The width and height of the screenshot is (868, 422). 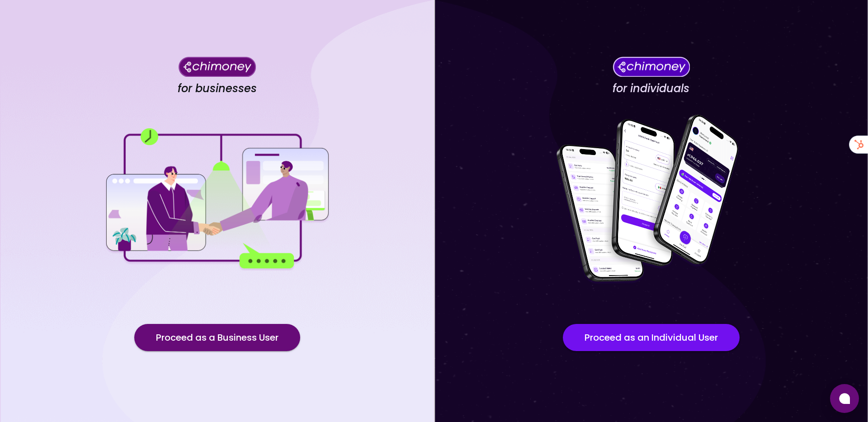 What do you see at coordinates (651, 200) in the screenshot?
I see `img: for individuals` at bounding box center [651, 200].